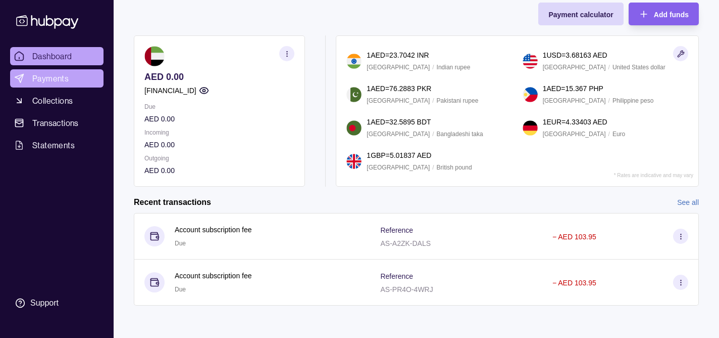  What do you see at coordinates (619, 134) in the screenshot?
I see `p: Euro` at bounding box center [619, 134].